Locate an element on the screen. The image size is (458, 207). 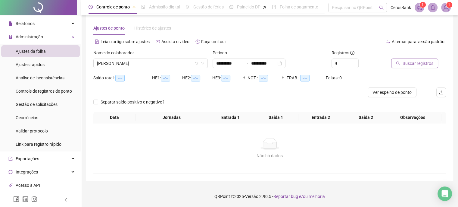
span: api is located at coordinates (11, 185).